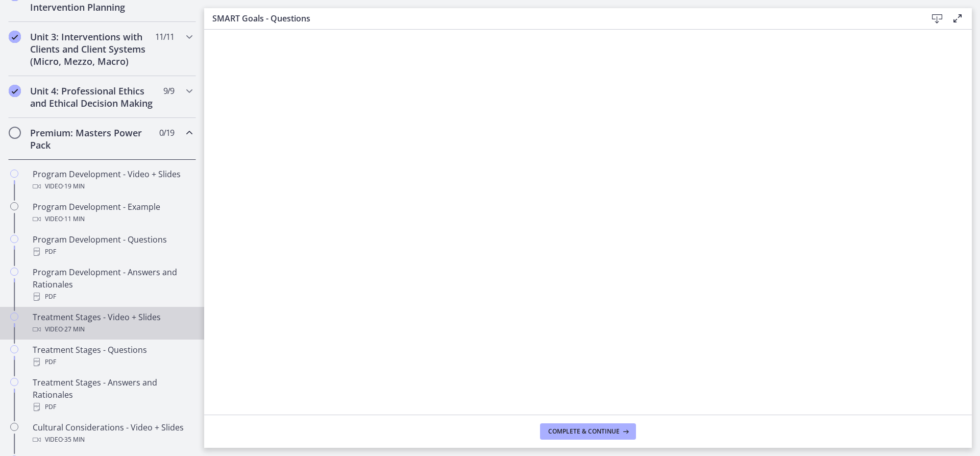  What do you see at coordinates (164, 37) in the screenshot?
I see `span: 11 / 11` at bounding box center [164, 37].